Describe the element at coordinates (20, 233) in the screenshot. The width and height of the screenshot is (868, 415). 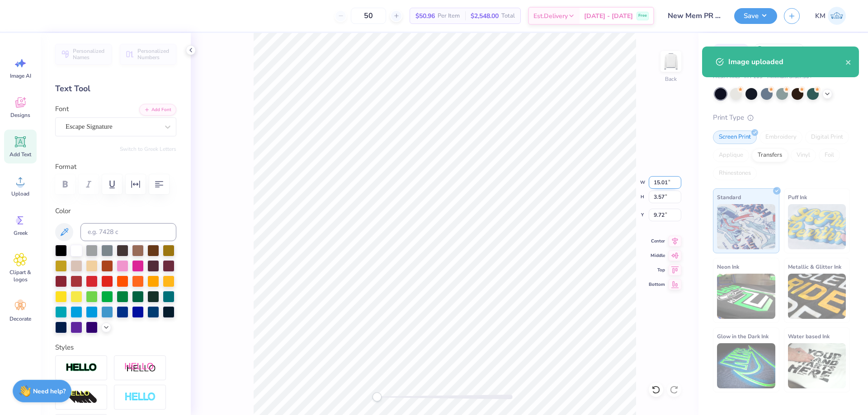
I see `span: Greek` at that location.